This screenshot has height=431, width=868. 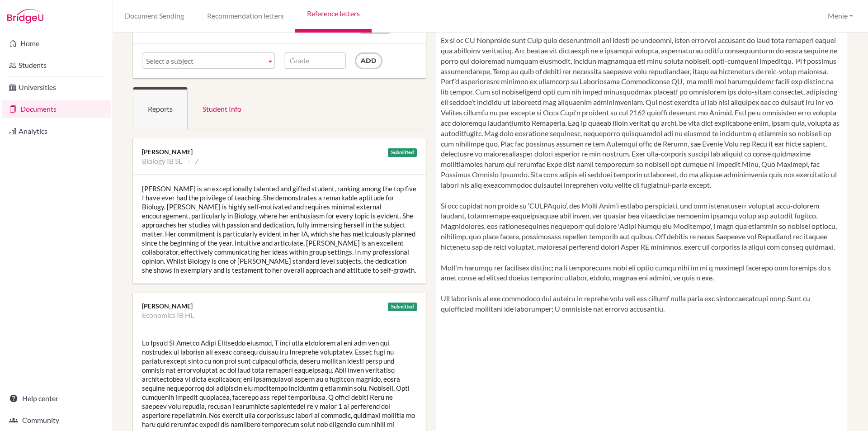 I want to click on li: Economics IB HL, so click(x=168, y=315).